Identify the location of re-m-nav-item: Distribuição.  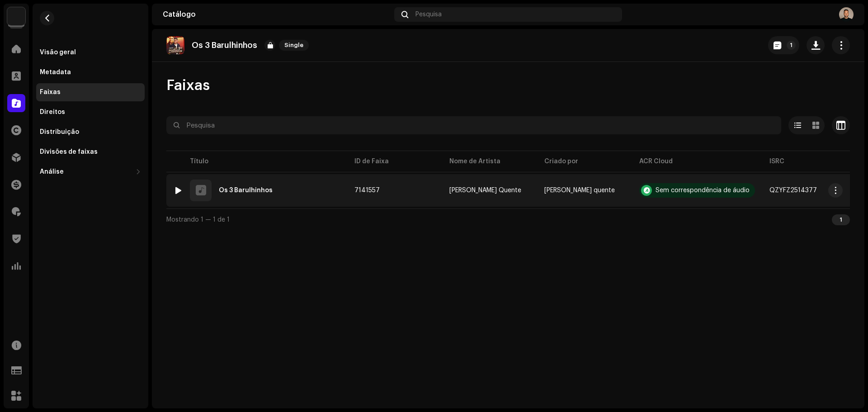
(91, 132).